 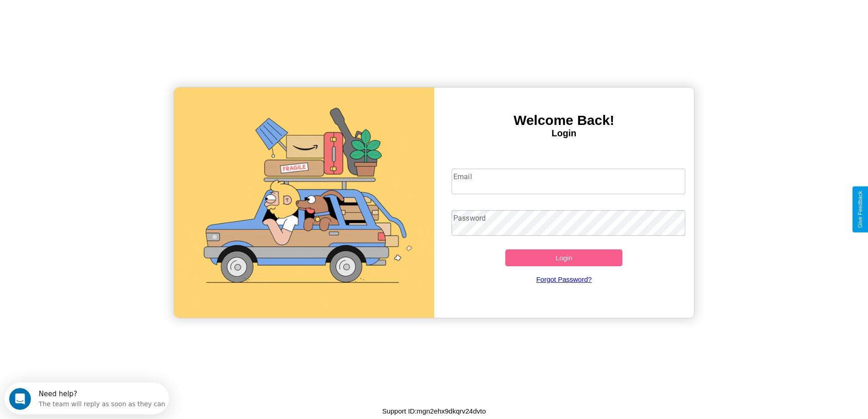 What do you see at coordinates (304, 203) in the screenshot?
I see `img: gif` at bounding box center [304, 203].